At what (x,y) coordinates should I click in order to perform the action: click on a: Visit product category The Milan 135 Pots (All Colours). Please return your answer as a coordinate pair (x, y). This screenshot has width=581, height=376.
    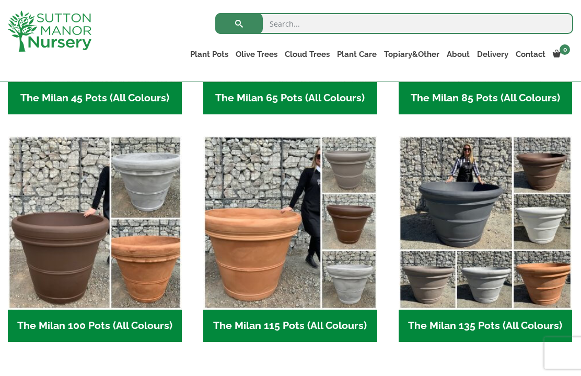
    Looking at the image, I should click on (485, 239).